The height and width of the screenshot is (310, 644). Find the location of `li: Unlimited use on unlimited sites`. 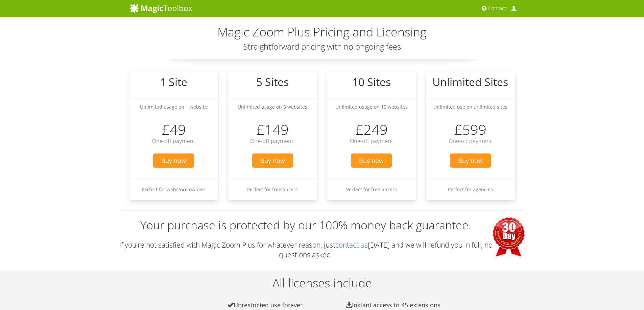

li: Unlimited use on unlimited sites is located at coordinates (470, 106).